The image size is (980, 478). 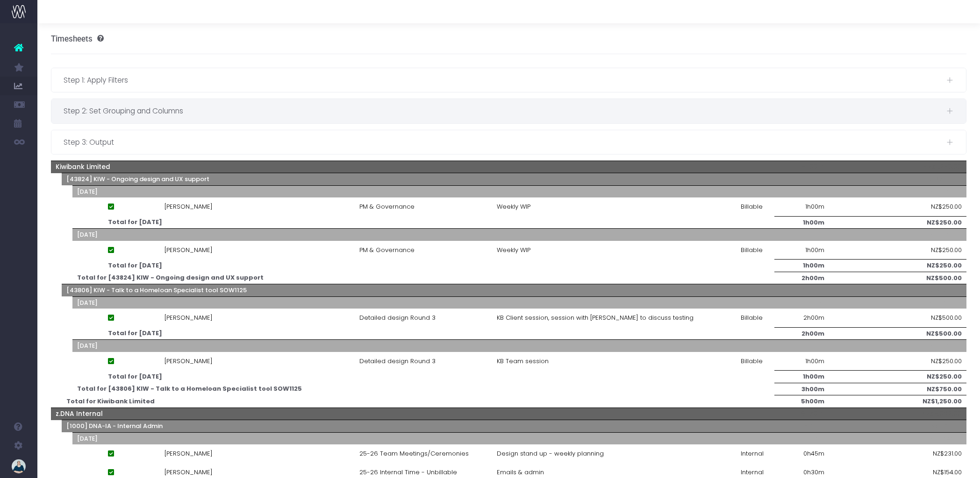 I want to click on th: Kiwibank Limited, so click(x=271, y=166).